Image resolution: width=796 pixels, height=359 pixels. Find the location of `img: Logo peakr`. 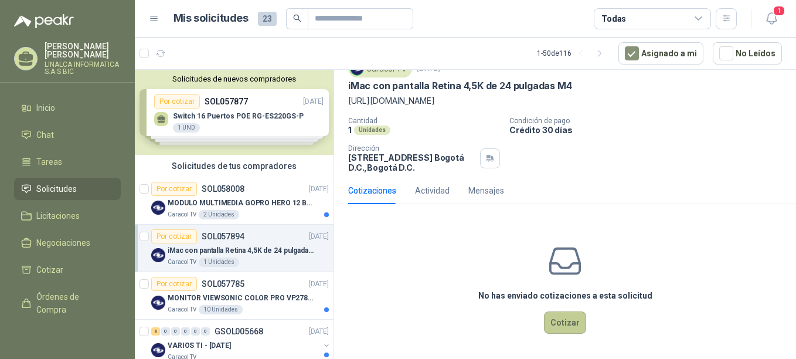

img: Logo peakr is located at coordinates (44, 21).